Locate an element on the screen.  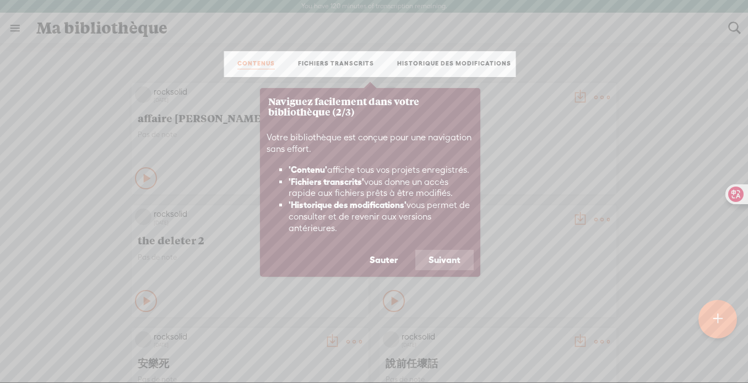
button: Suivant is located at coordinates (444, 260).